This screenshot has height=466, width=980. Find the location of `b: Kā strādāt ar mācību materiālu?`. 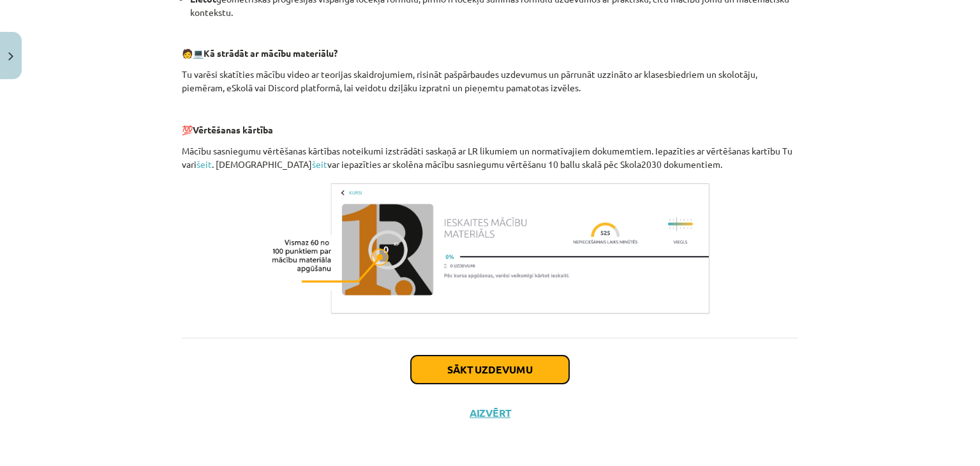

b: Kā strādāt ar mācību materiālu? is located at coordinates (270, 53).